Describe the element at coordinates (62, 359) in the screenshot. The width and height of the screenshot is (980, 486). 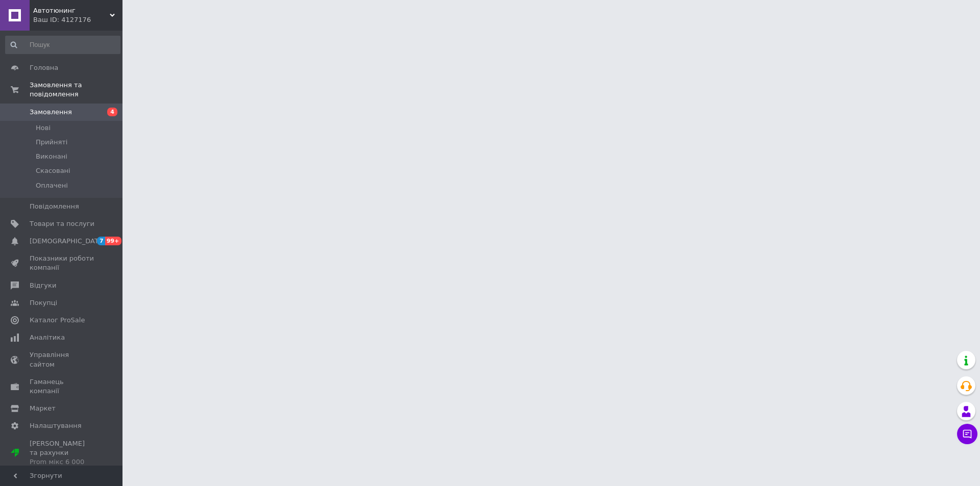
I see `span: Управління сайтом` at that location.